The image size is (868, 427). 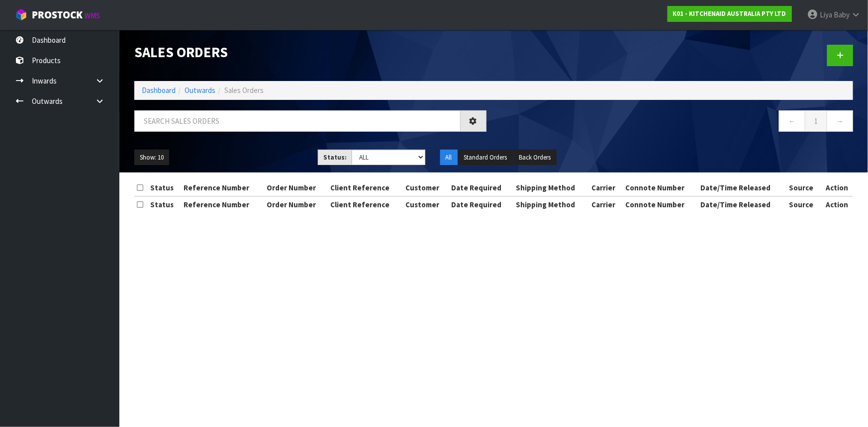 I want to click on button: Show: 10, so click(x=151, y=158).